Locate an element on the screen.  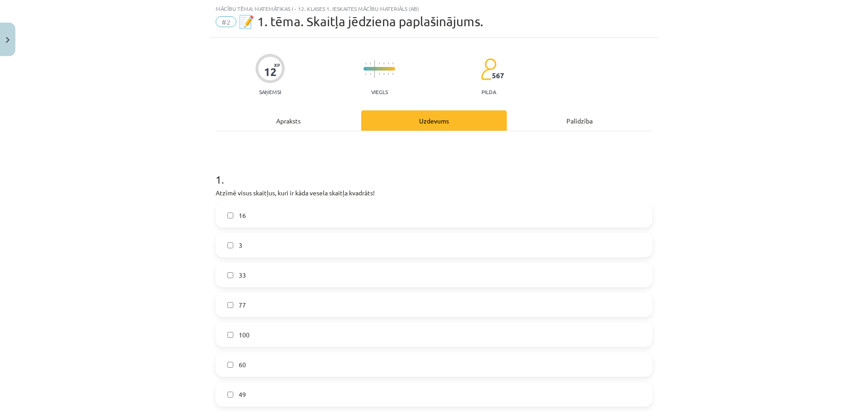
span: 60 is located at coordinates (242, 365).